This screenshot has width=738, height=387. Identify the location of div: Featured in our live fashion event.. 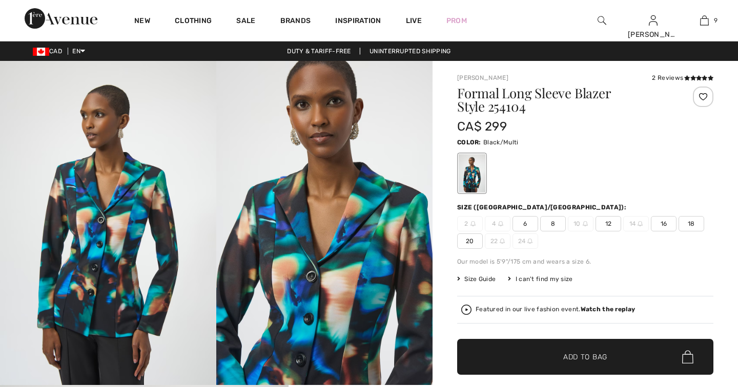
(555, 310).